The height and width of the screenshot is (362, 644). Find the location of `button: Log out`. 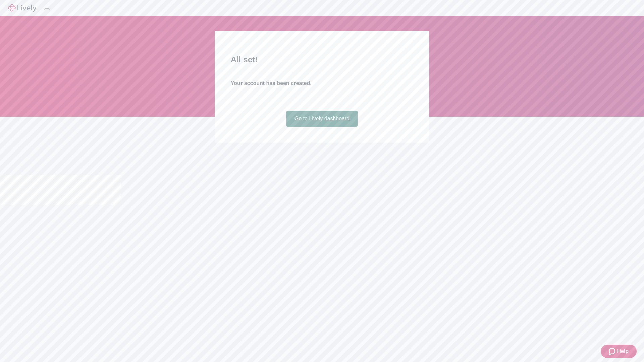

button: Log out is located at coordinates (47, 10).